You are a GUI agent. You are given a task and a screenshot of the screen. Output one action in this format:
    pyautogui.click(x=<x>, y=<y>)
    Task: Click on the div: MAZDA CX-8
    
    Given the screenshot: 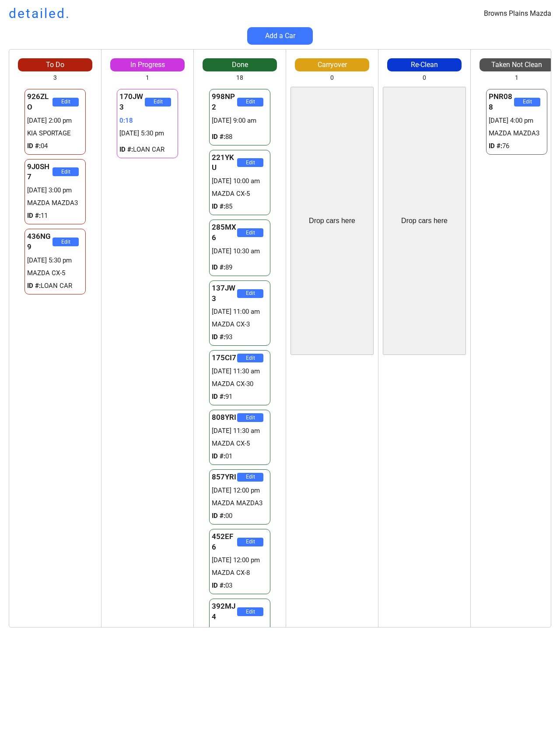 What is the action you would take?
    pyautogui.click(x=240, y=572)
    